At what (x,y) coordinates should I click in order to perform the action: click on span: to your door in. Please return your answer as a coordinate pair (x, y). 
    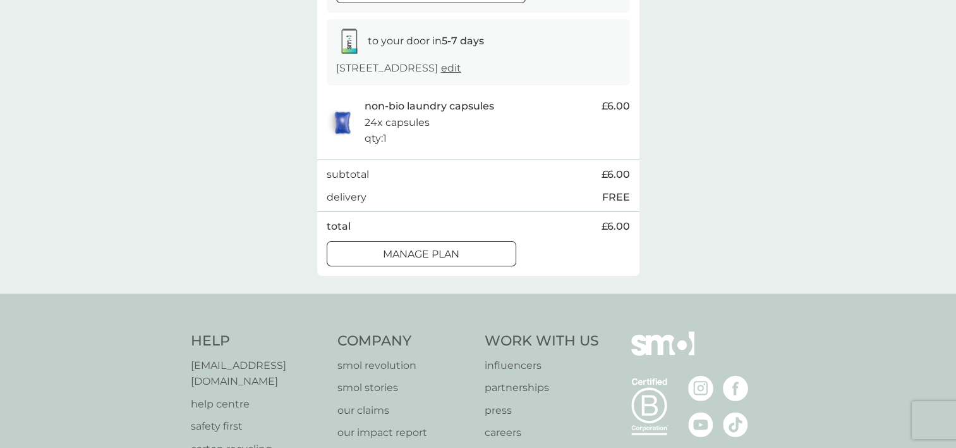
    Looking at the image, I should click on (426, 40).